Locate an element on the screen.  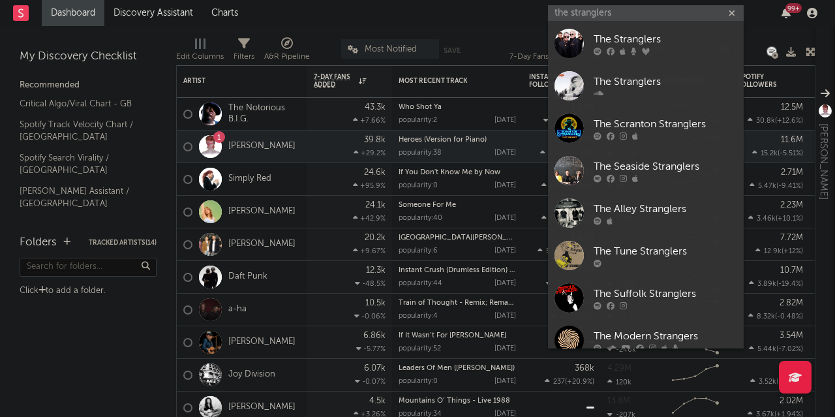
div: Heroes (Version for Piano) is located at coordinates (457, 140).